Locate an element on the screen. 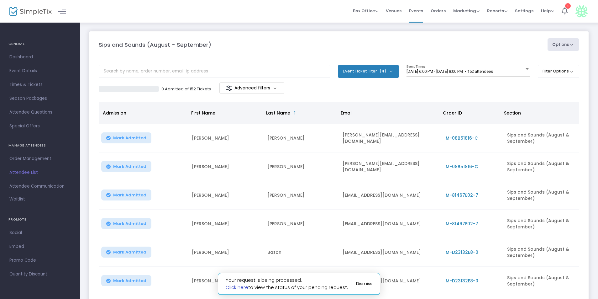 The width and height of the screenshot is (598, 299). a: Click here is located at coordinates (237, 287).